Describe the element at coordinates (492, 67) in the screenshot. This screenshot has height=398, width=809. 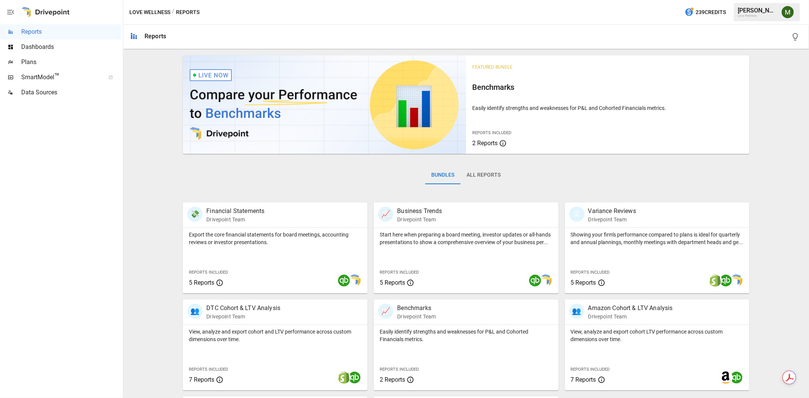
I see `span: Featured Bundle` at that location.